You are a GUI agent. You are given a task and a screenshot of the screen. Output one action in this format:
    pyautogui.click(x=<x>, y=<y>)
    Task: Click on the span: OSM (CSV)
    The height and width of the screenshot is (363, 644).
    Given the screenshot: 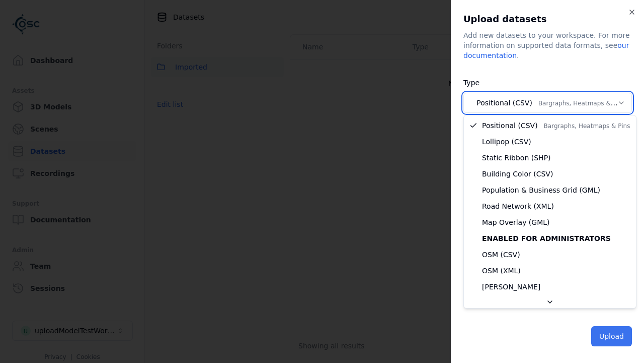 What is the action you would take?
    pyautogui.click(x=501, y=254)
    